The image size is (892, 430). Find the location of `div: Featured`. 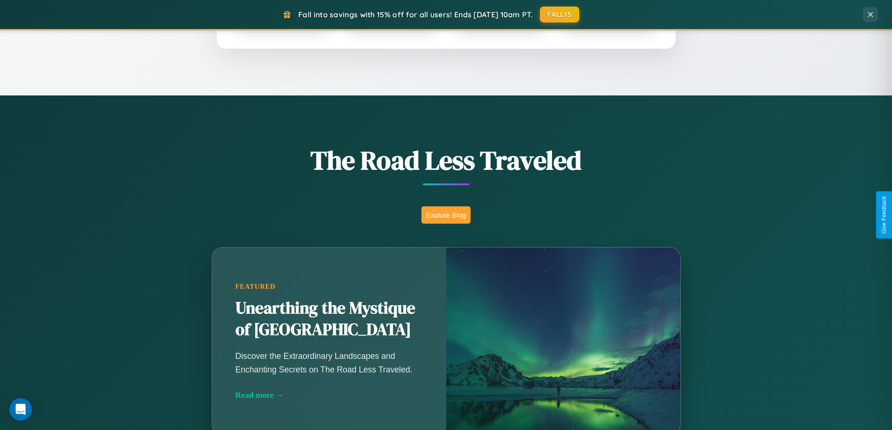

div: Featured is located at coordinates (329, 286).